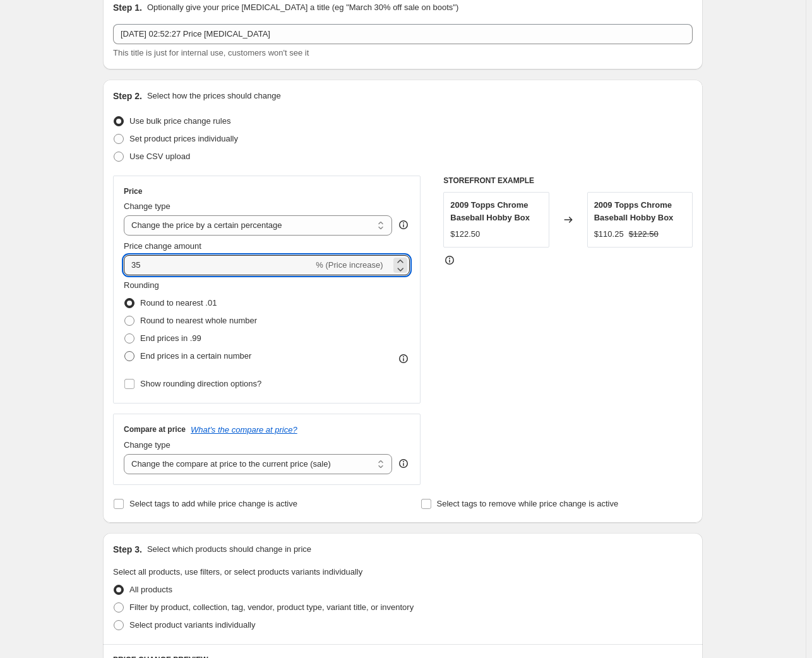 The image size is (812, 658). What do you see at coordinates (198, 320) in the screenshot?
I see `span: Round to nearest whole number` at bounding box center [198, 320].